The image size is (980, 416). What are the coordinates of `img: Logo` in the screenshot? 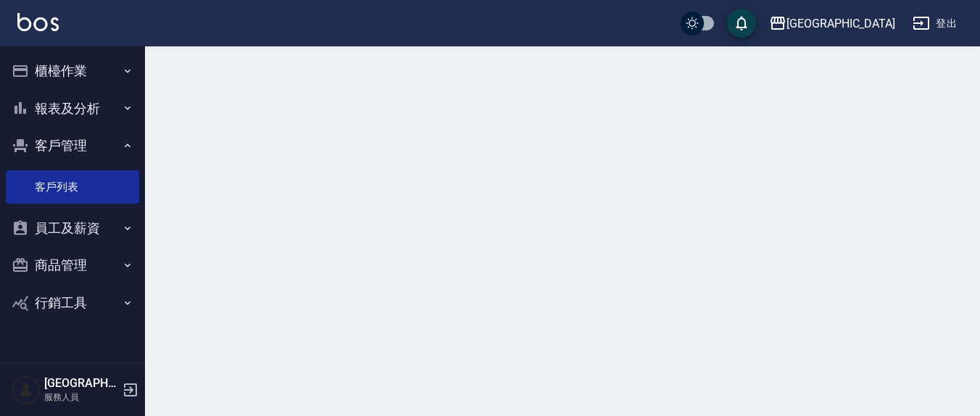 It's located at (38, 22).